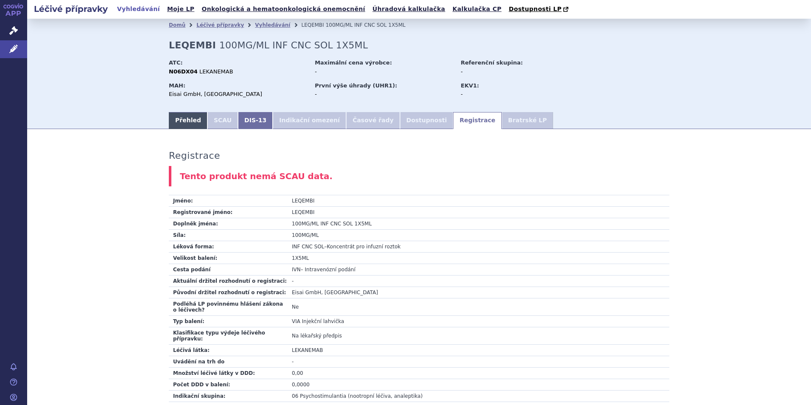  I want to click on a: Onkologická a hematoonkologická onemocnění, so click(283, 9).